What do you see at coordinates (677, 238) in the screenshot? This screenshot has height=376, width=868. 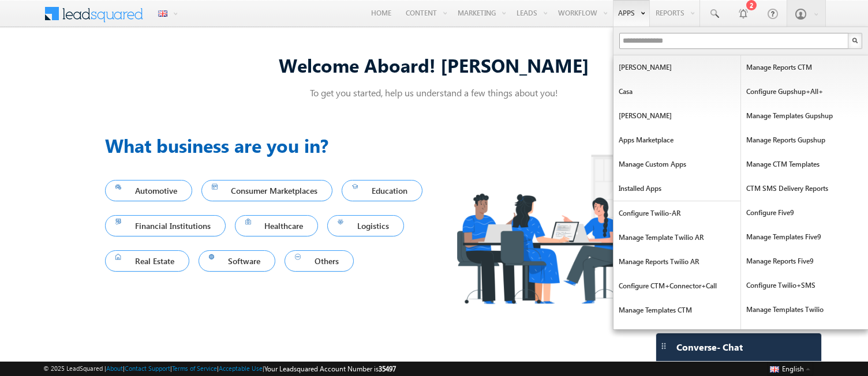 I see `a: Manage Template Twilio AR` at bounding box center [677, 238].